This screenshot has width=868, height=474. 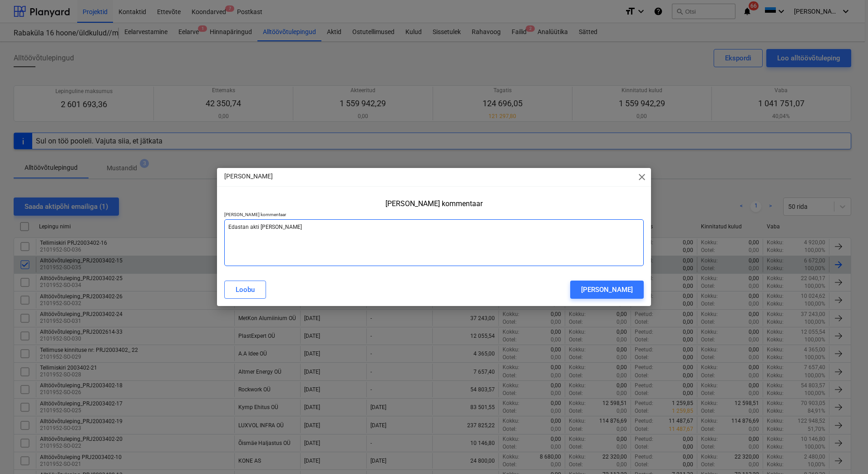 What do you see at coordinates (642, 177) in the screenshot?
I see `span: close` at bounding box center [642, 177].